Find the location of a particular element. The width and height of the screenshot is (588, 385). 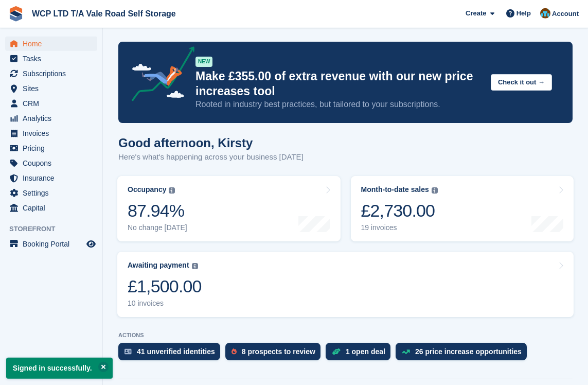

span: Account is located at coordinates (566, 14).